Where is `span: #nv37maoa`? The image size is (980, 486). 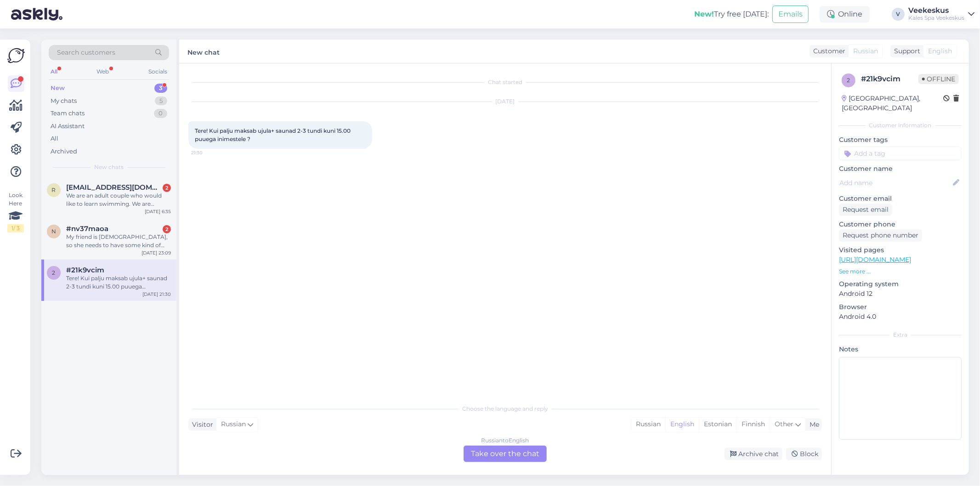 span: #nv37maoa is located at coordinates (87, 228).